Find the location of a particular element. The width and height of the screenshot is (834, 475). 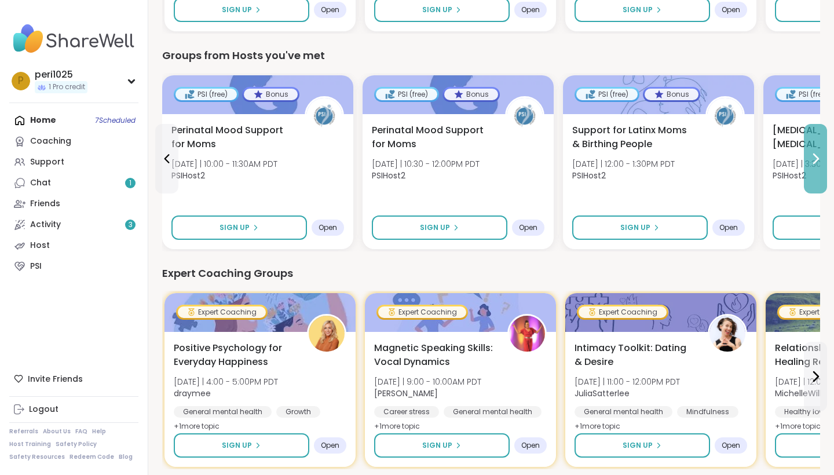

div: Career stress is located at coordinates (407, 412).